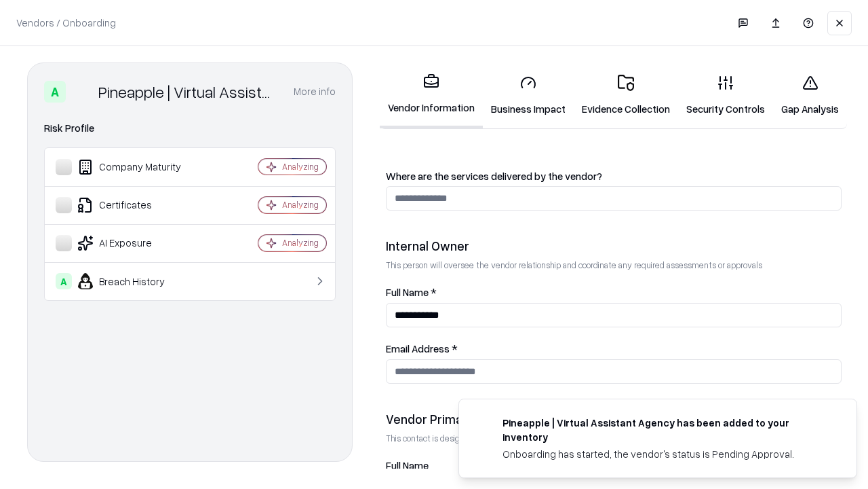 This screenshot has height=489, width=868. Describe the element at coordinates (626, 95) in the screenshot. I see `a: Evidence Collection` at that location.